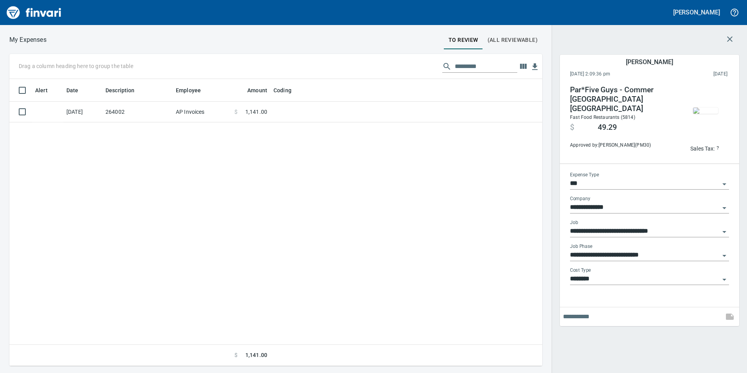 This screenshot has height=373, width=747. I want to click on span: Unable to determine tax, so click(717, 148).